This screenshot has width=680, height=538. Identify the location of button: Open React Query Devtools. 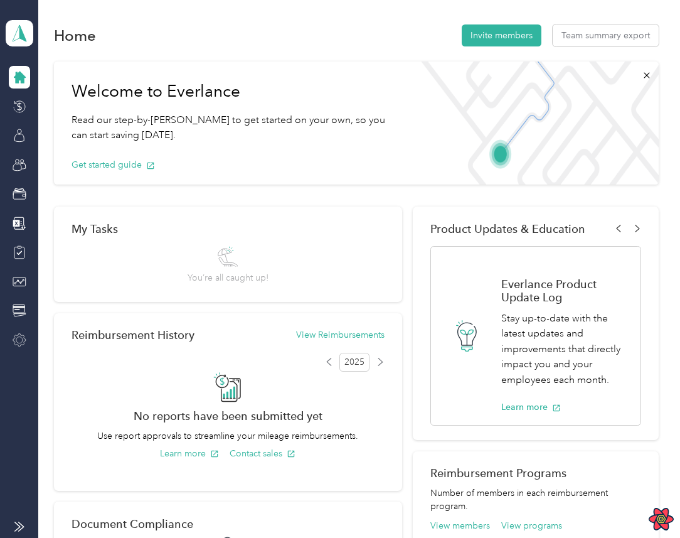
(662, 519).